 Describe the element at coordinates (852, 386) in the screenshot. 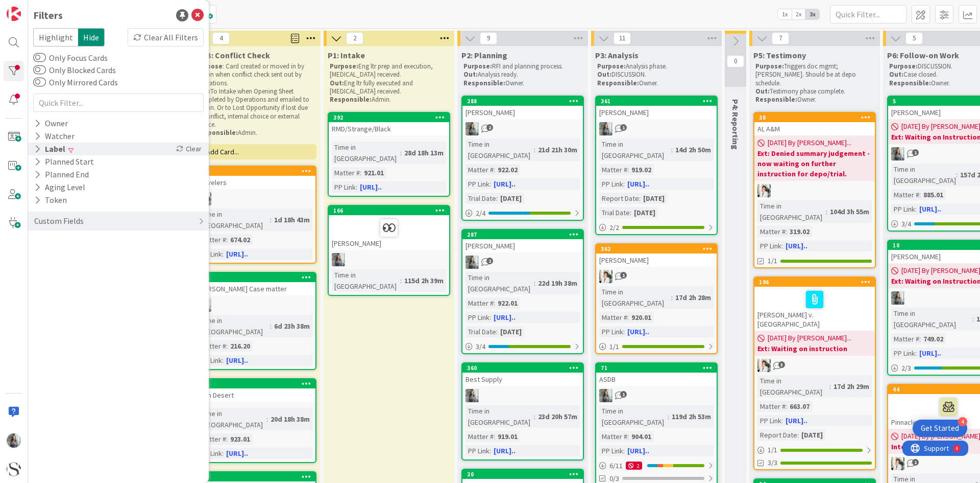

I see `div: 17d 2h 29m` at that location.